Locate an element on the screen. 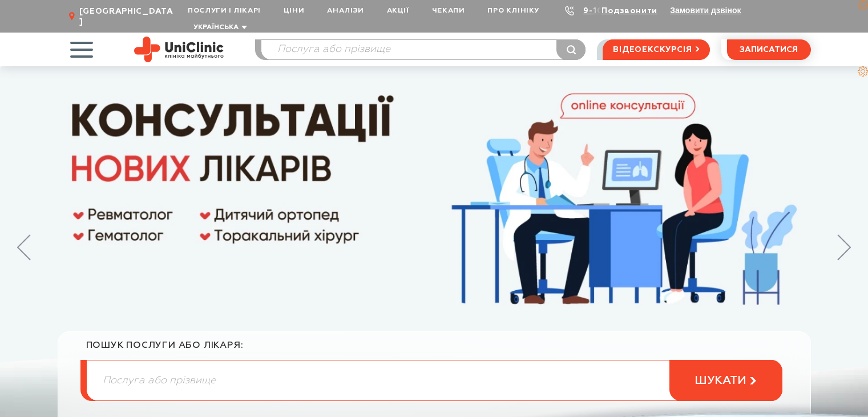  button: шукати is located at coordinates (726, 380).